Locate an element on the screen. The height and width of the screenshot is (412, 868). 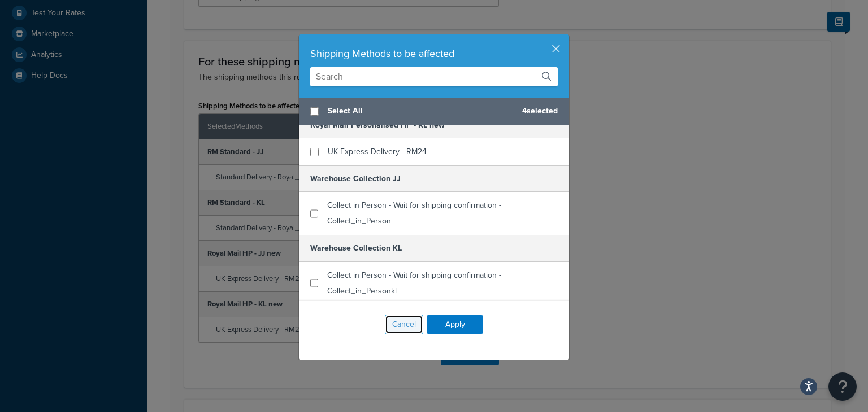
span: Select All is located at coordinates (420, 112).